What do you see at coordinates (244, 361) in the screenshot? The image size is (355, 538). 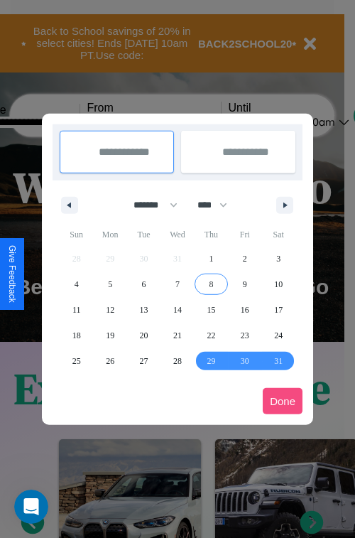 I see `button: 30` at bounding box center [244, 361].